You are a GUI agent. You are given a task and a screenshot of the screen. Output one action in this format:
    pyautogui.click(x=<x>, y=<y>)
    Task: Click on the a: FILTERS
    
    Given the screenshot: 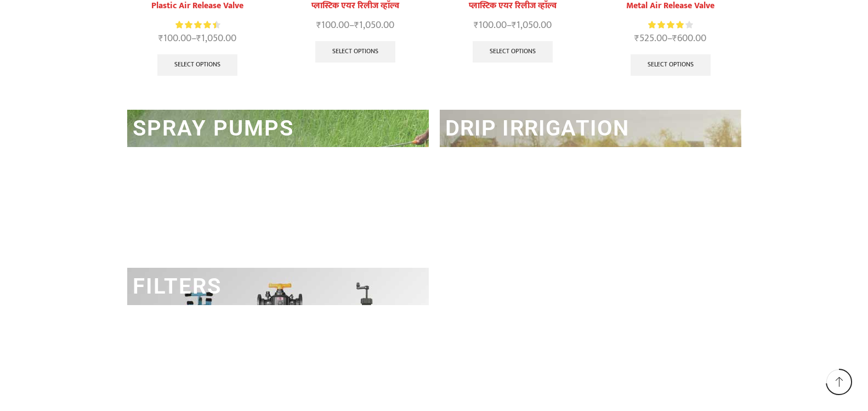 What is the action you would take?
    pyautogui.click(x=177, y=286)
    